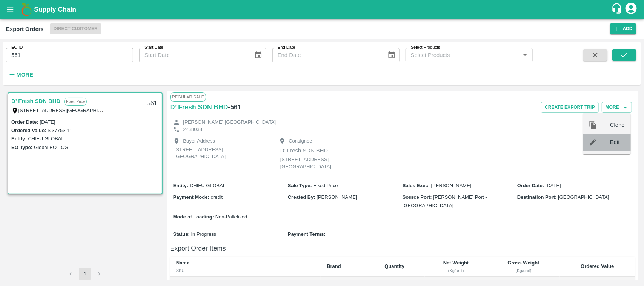  I want to click on b: Created By :, so click(301, 197).